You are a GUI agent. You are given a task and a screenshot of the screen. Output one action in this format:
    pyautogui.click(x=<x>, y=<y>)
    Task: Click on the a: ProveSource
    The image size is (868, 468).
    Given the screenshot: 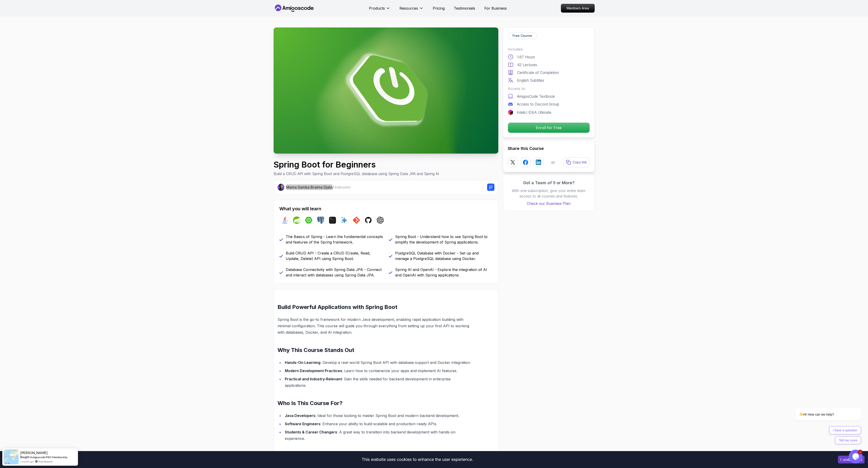 What is the action you would take?
    pyautogui.click(x=45, y=461)
    